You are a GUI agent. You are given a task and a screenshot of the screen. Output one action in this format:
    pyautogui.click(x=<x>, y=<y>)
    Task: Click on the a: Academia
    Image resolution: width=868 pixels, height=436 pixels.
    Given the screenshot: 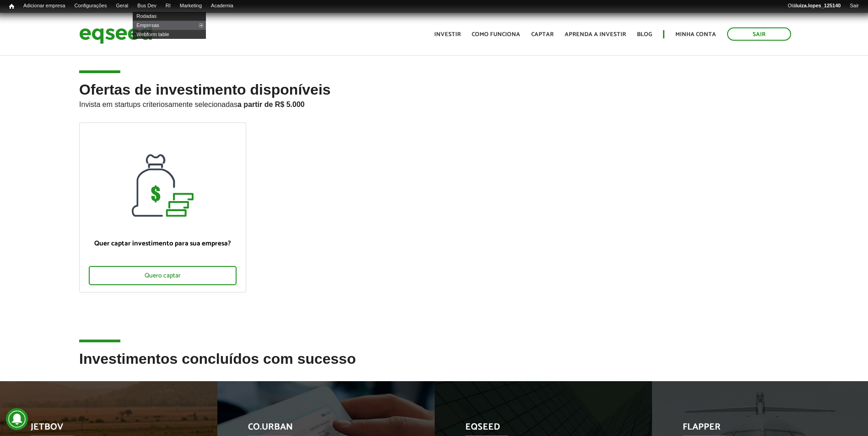 What is the action you would take?
    pyautogui.click(x=222, y=6)
    